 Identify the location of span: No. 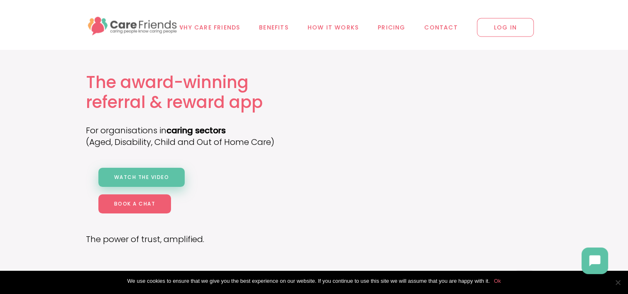
(618, 282).